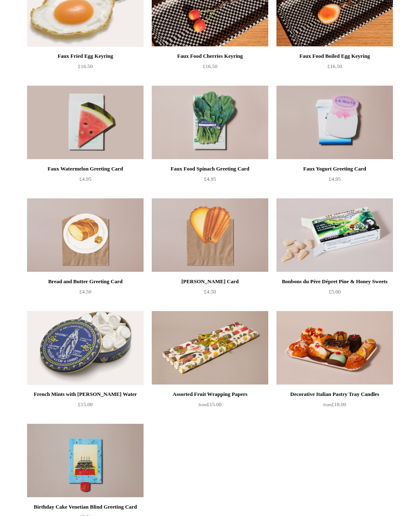 The image size is (420, 516). What do you see at coordinates (334, 235) in the screenshot?
I see `img: Bonbons du Père Dépret Pine & Honey Sweets` at bounding box center [334, 235].